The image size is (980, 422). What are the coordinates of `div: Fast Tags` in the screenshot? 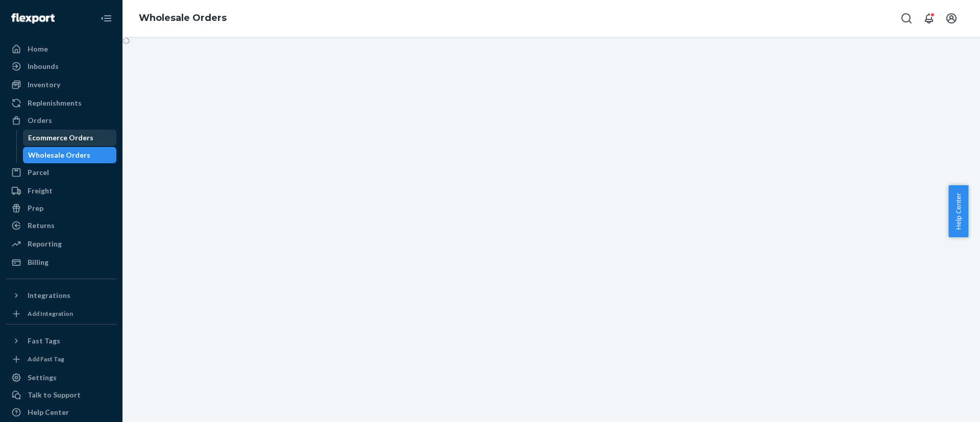 It's located at (44, 341).